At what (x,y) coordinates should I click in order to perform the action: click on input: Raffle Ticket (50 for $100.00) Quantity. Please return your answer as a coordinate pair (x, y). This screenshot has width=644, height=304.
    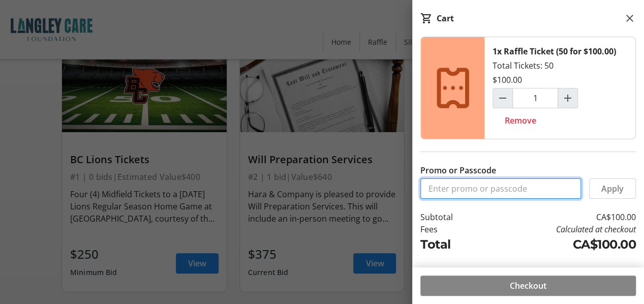
    Looking at the image, I should click on (536, 98).